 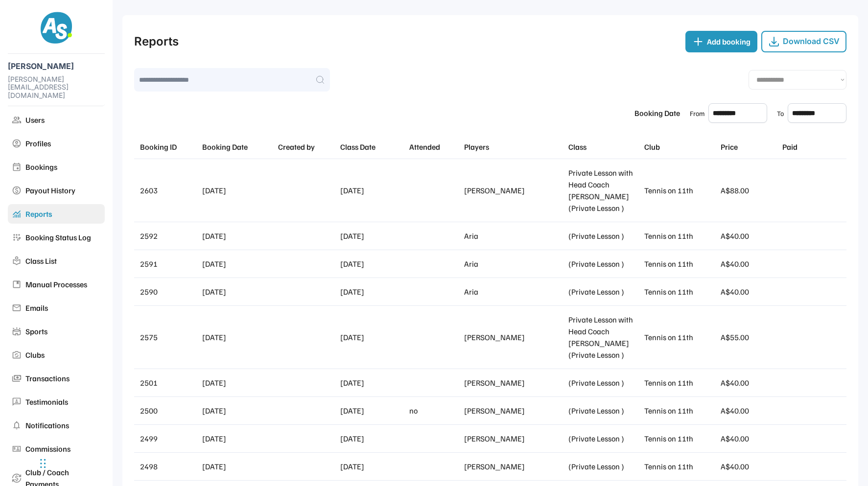 What do you see at coordinates (680, 147) in the screenshot?
I see `div: Club` at bounding box center [680, 147].